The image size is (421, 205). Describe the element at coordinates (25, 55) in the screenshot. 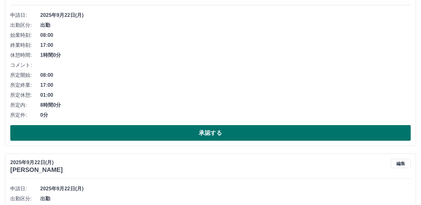

I see `span: 休憩時間:` at that location.